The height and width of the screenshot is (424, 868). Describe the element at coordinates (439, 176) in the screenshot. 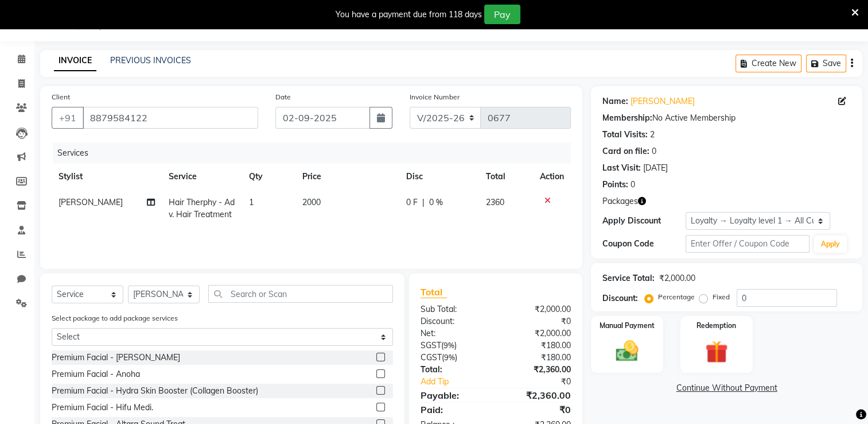

I see `th: Disc` at that location.